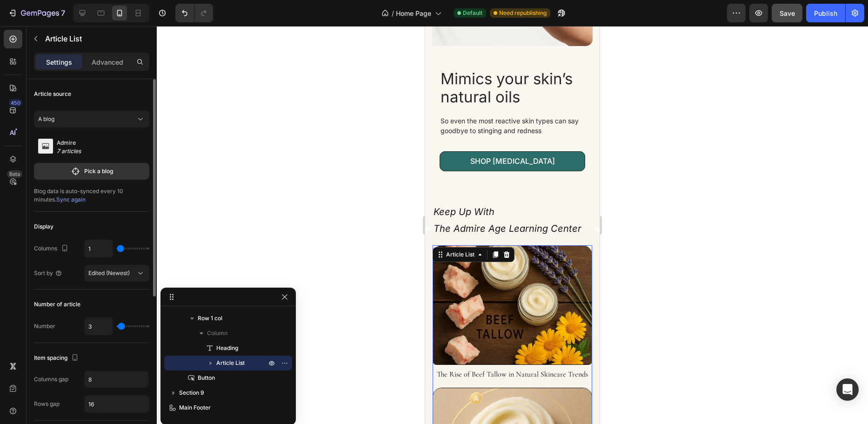 Image resolution: width=868 pixels, height=424 pixels. Describe the element at coordinates (523, 13) in the screenshot. I see `span: Need republishing` at that location.